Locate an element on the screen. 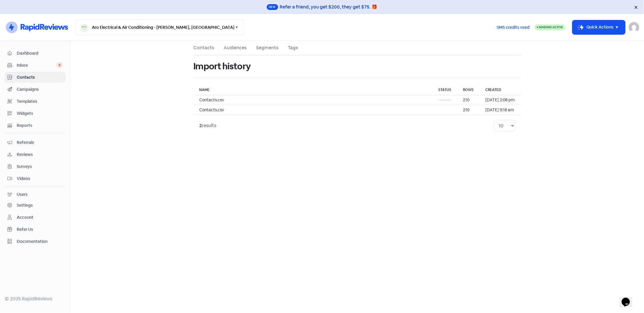 The image size is (644, 313). a: Reviews is located at coordinates (35, 155).